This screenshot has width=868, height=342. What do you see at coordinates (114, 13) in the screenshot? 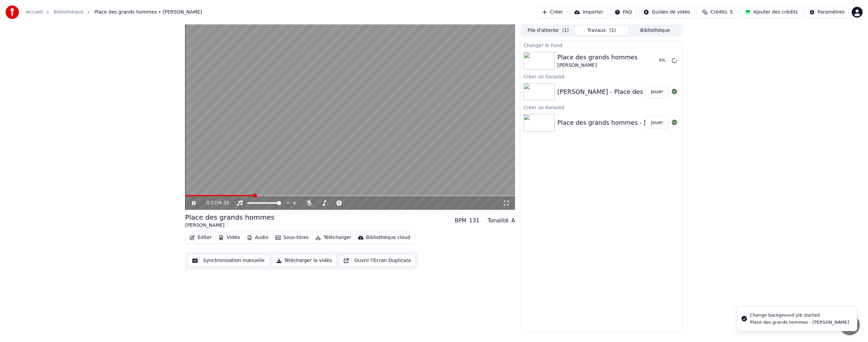
I see `nav: breadcrumb` at bounding box center [114, 13].